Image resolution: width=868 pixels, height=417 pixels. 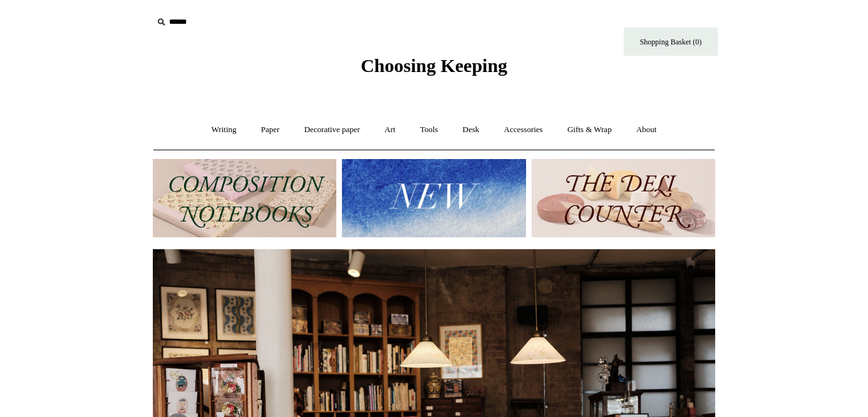 What do you see at coordinates (646, 130) in the screenshot?
I see `a: About` at bounding box center [646, 130].